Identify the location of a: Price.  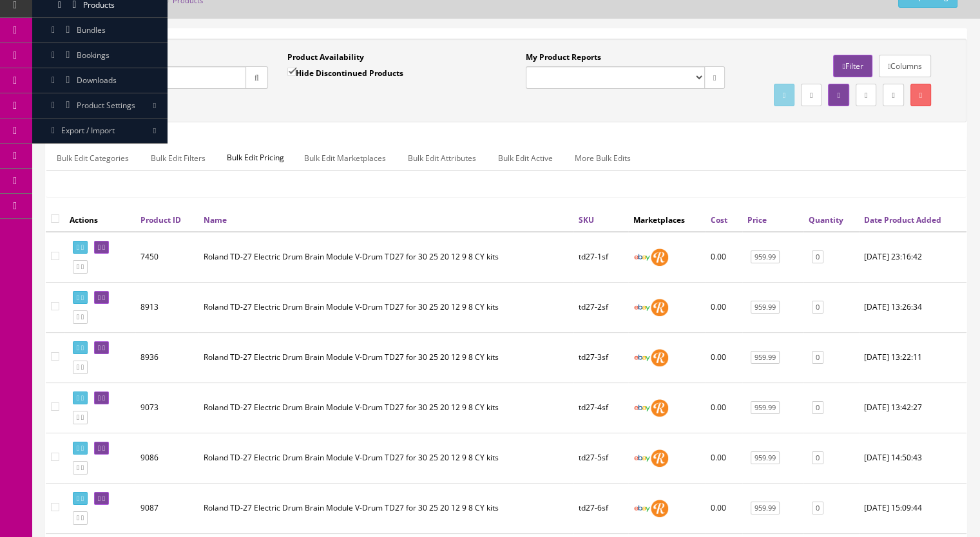
(757, 219).